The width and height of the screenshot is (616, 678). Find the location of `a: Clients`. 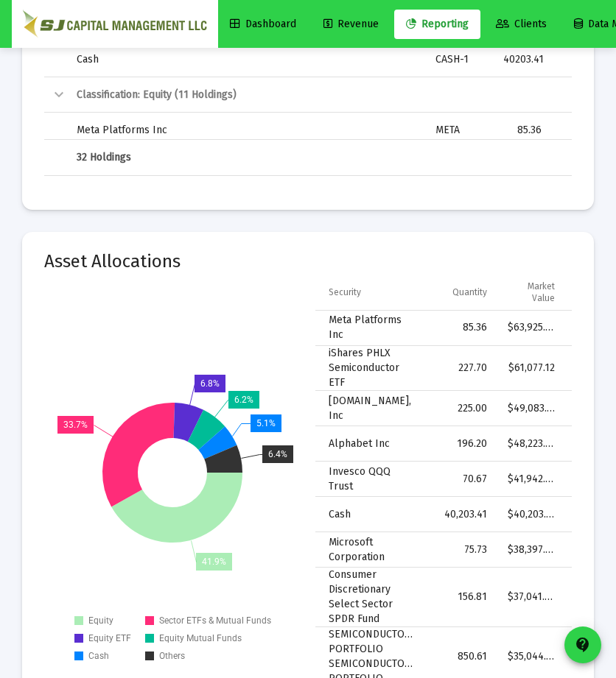

a: Clients is located at coordinates (521, 24).